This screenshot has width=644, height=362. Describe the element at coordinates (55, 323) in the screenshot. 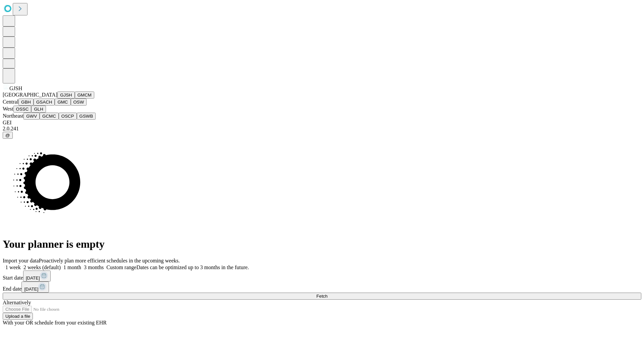

I see `span: With your OR schedule from your existing EHR` at that location.